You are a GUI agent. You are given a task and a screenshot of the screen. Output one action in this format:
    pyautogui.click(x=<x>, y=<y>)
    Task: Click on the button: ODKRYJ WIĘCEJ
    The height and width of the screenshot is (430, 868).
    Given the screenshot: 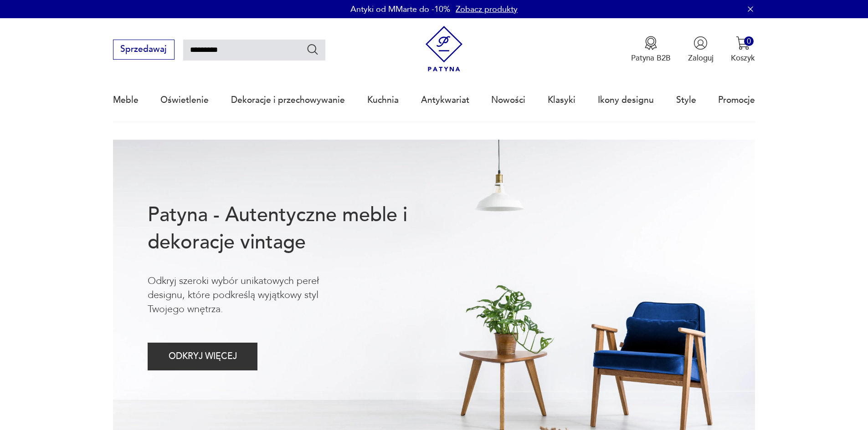 What is the action you would take?
    pyautogui.click(x=202, y=357)
    